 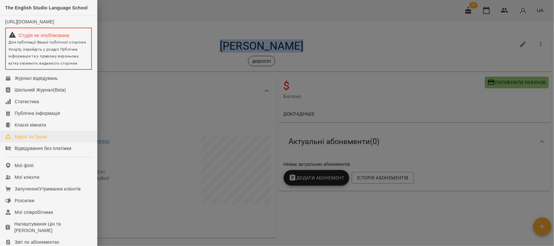 What do you see at coordinates (48, 35) in the screenshot?
I see `div: Студія не опублікована` at bounding box center [48, 35].